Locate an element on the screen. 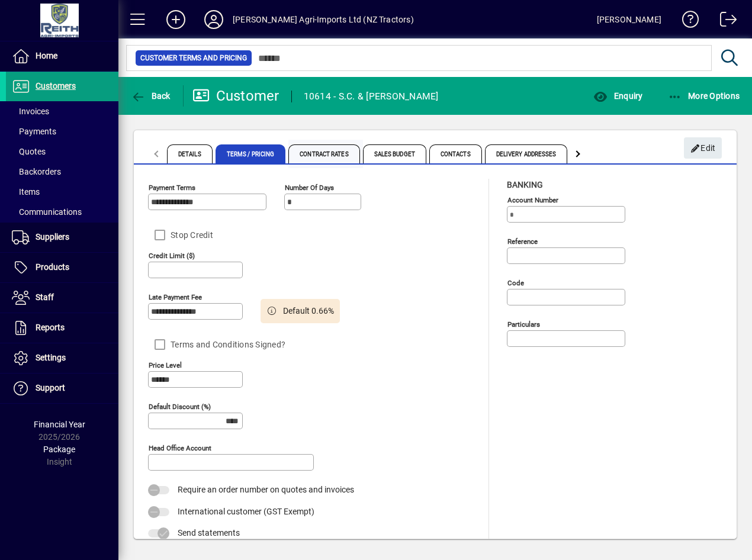  a: Products is located at coordinates (62, 268).